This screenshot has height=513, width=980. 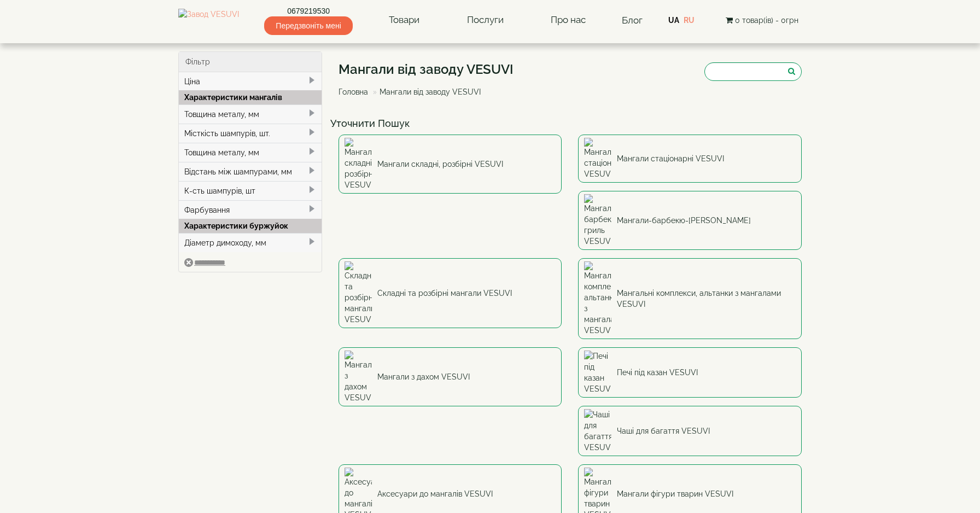 What do you see at coordinates (308, 26) in the screenshot?
I see `span: Передзвоніть мені` at bounding box center [308, 26].